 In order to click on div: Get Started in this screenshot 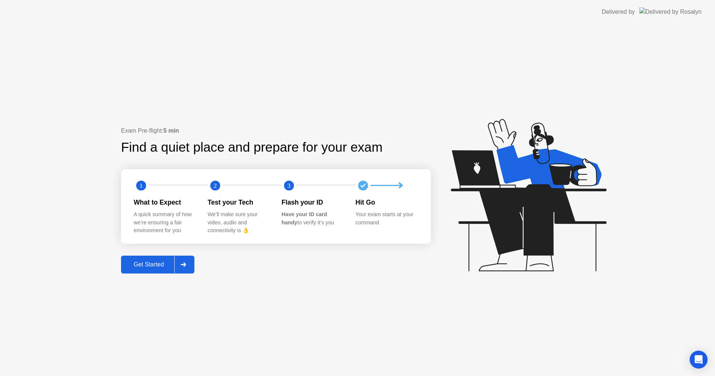, I will do `click(148, 264)`.